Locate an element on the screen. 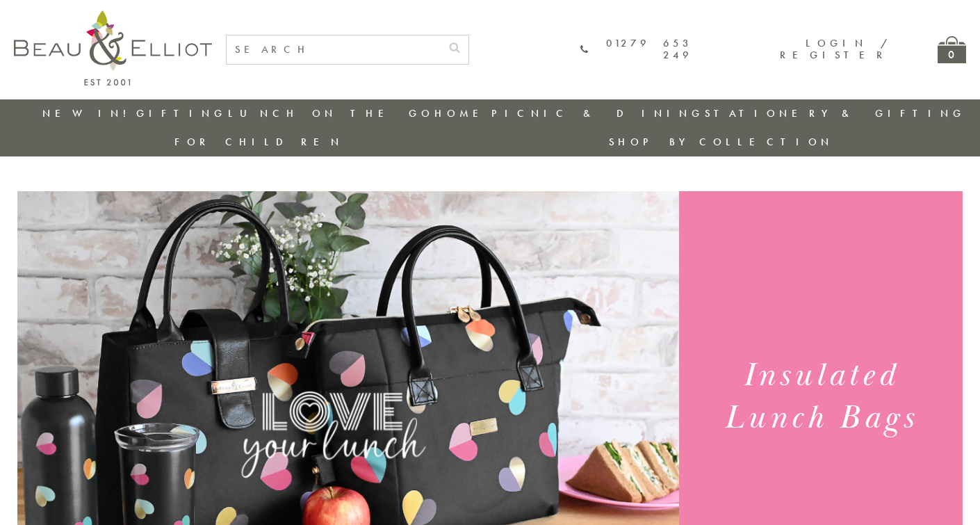 The height and width of the screenshot is (525, 980). div: 0 is located at coordinates (952, 49).